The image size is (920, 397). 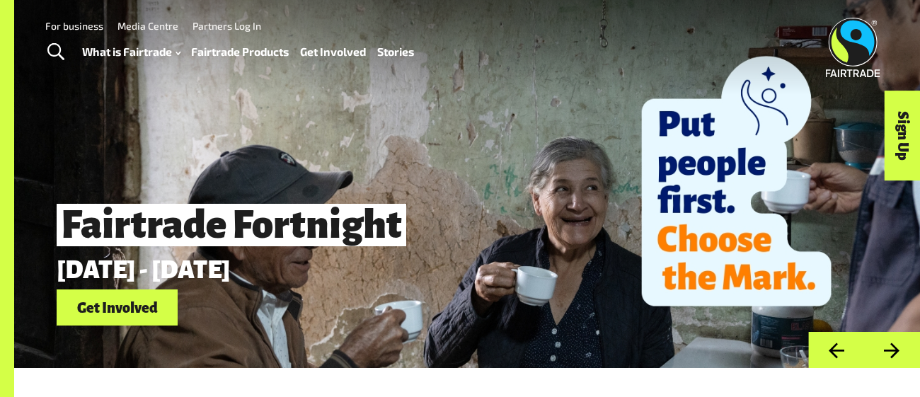 What do you see at coordinates (891, 349) in the screenshot?
I see `button: Next` at bounding box center [891, 349].